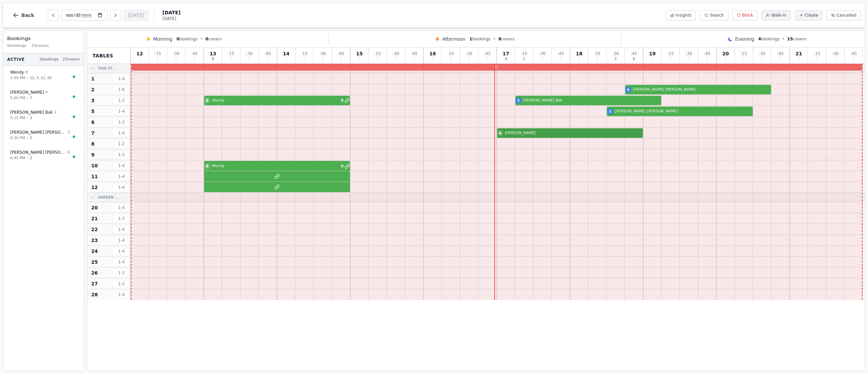 The height and width of the screenshot is (374, 868). Describe the element at coordinates (163, 39) in the screenshot. I see `span: Morning` at that location.